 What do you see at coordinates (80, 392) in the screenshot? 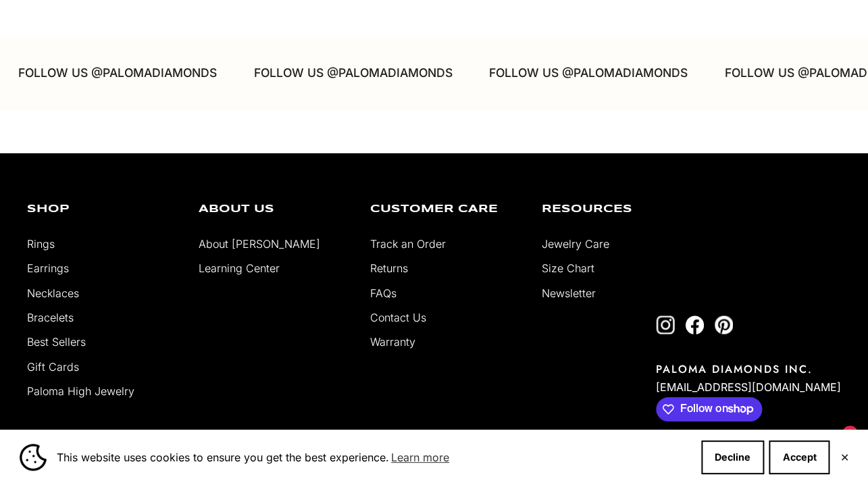
I see `a: Paloma High Jewelry` at bounding box center [80, 392].